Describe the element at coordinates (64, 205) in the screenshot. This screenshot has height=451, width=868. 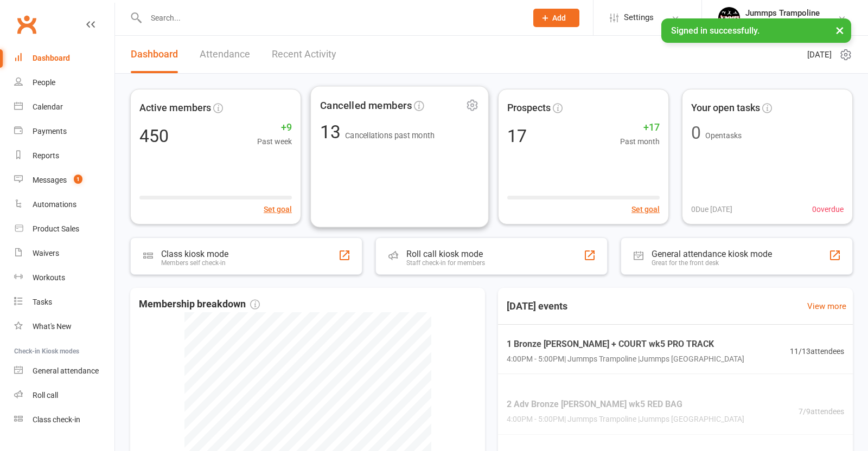
I see `a: Automations` at that location.